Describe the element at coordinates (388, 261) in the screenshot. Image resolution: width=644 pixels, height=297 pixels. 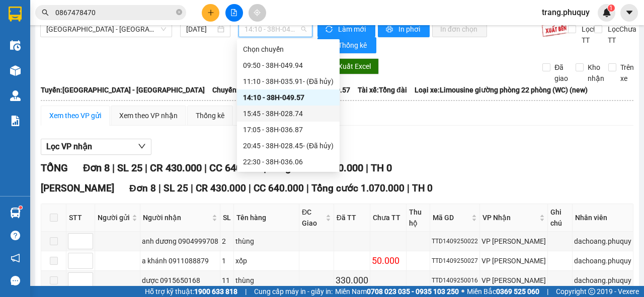
I see `div: 50.000` at that location.